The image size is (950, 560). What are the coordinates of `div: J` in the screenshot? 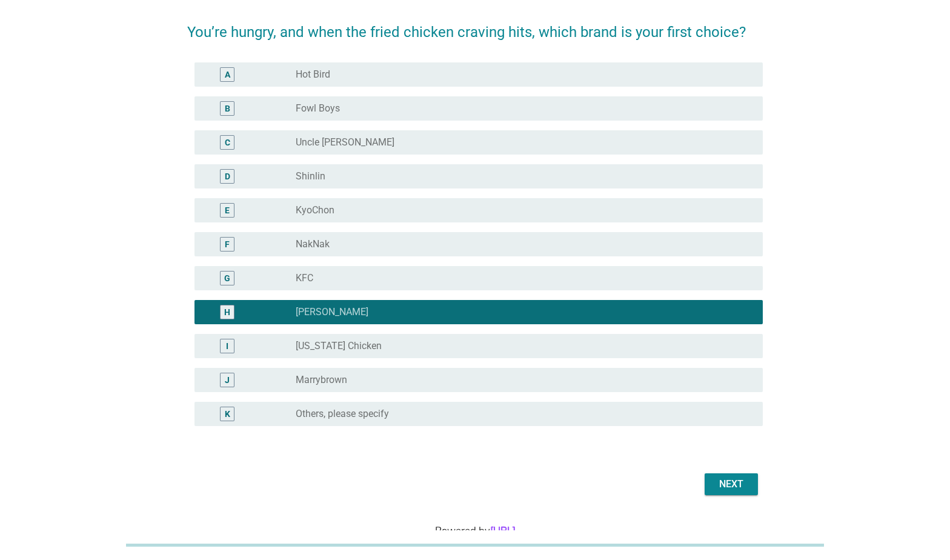 It's located at (227, 379).